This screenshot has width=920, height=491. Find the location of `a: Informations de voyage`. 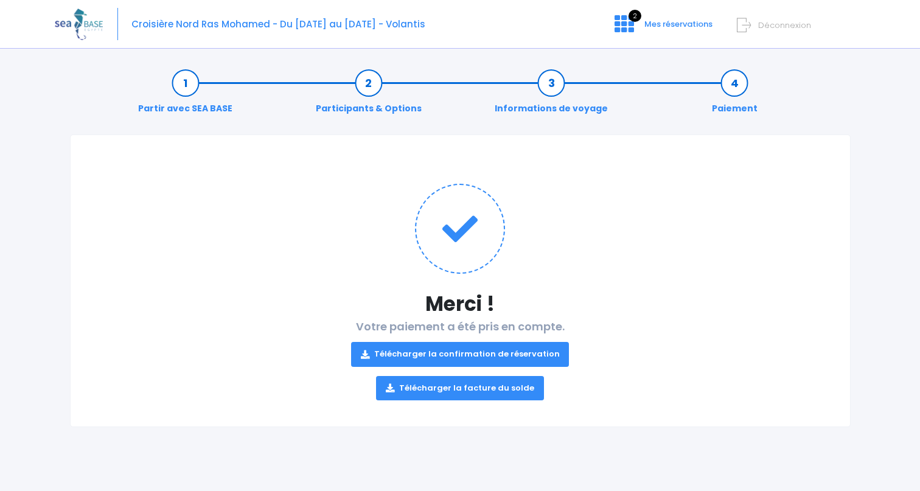

a: Informations de voyage is located at coordinates (551, 96).